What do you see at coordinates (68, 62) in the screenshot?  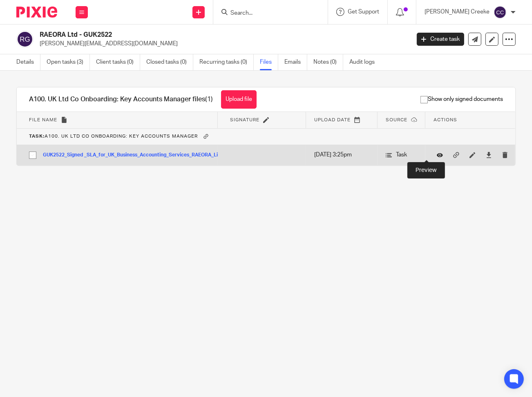 I see `a: Open tasks (3)` at bounding box center [68, 62].